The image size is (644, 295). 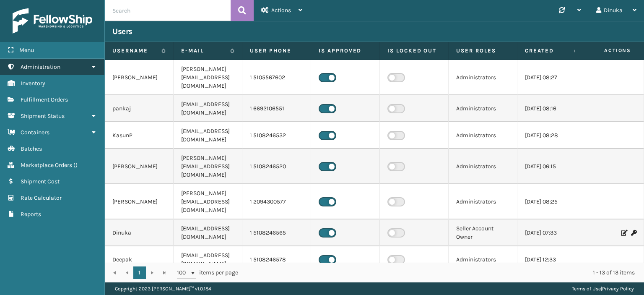 I want to click on span: 100, so click(x=183, y=273).